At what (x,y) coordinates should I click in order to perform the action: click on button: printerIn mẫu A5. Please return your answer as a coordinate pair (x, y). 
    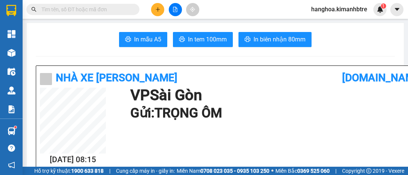
    Looking at the image, I should click on (143, 40).